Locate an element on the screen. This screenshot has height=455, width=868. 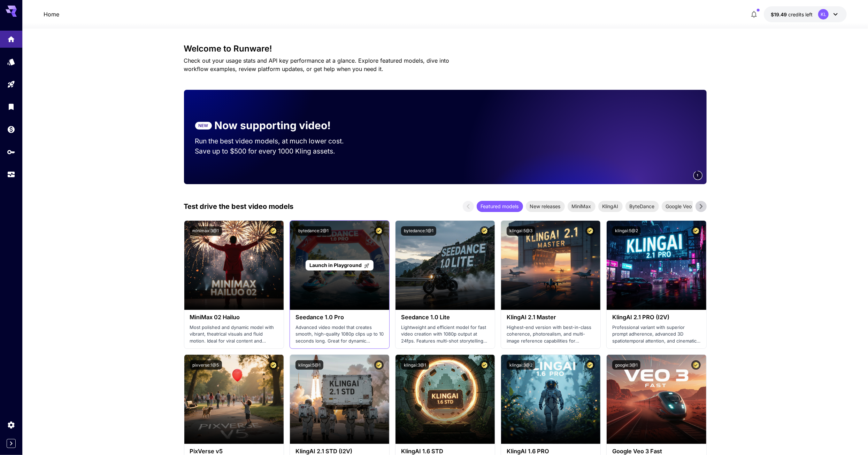
span: Featured models is located at coordinates (499, 206).